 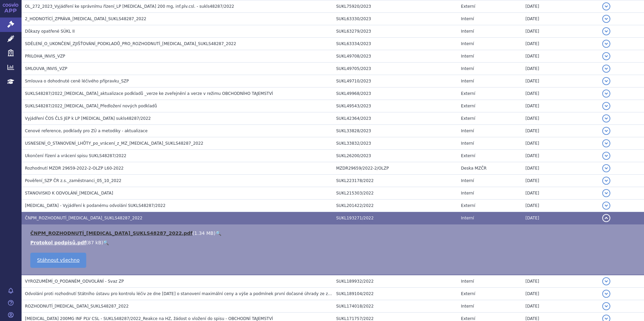 I want to click on td: SUKL223178/2022, so click(x=395, y=181).